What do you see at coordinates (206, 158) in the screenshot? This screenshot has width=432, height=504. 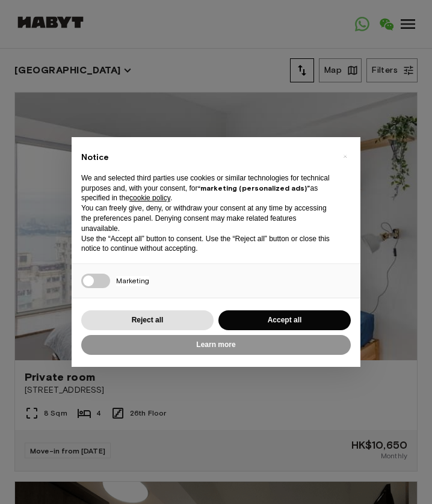 I see `h2: Notice` at bounding box center [206, 158].